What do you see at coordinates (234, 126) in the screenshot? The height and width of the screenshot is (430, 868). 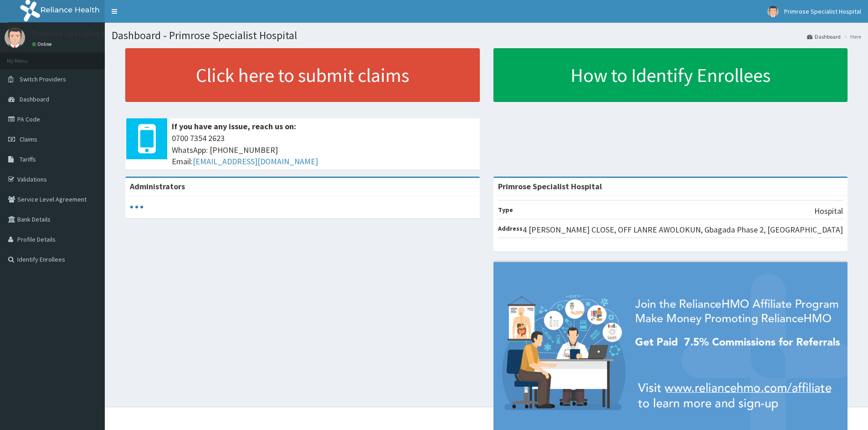 I see `b: If you have any issue, reach us on:` at bounding box center [234, 126].